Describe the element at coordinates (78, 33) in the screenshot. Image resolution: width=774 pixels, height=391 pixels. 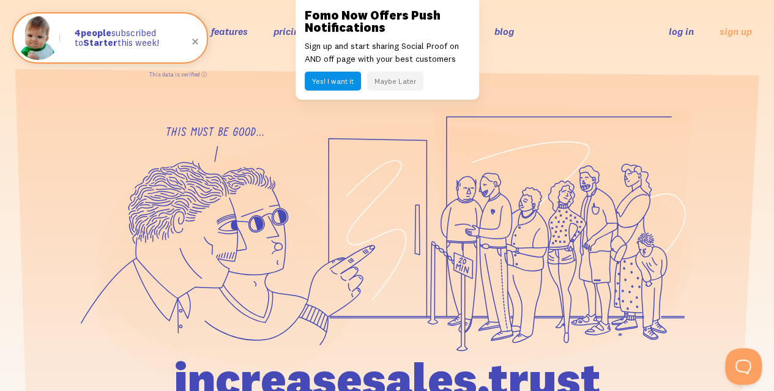
I see `span: 4` at that location.